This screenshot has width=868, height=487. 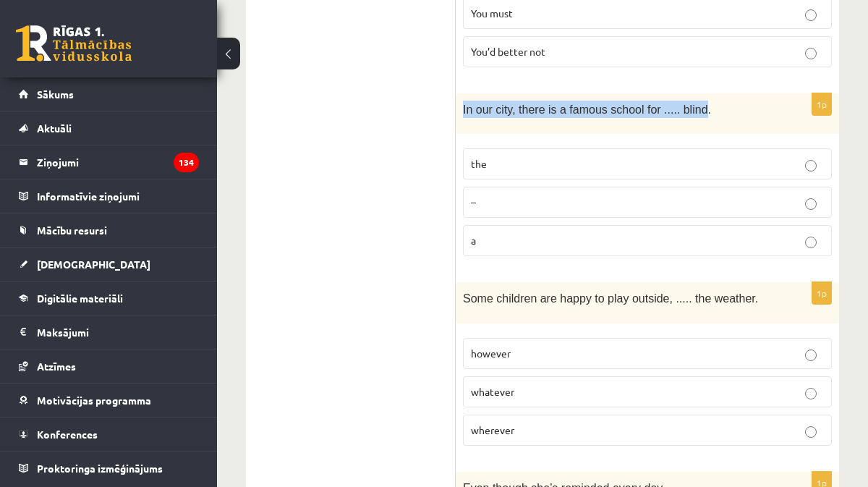 I want to click on input: wherever, so click(x=811, y=431).